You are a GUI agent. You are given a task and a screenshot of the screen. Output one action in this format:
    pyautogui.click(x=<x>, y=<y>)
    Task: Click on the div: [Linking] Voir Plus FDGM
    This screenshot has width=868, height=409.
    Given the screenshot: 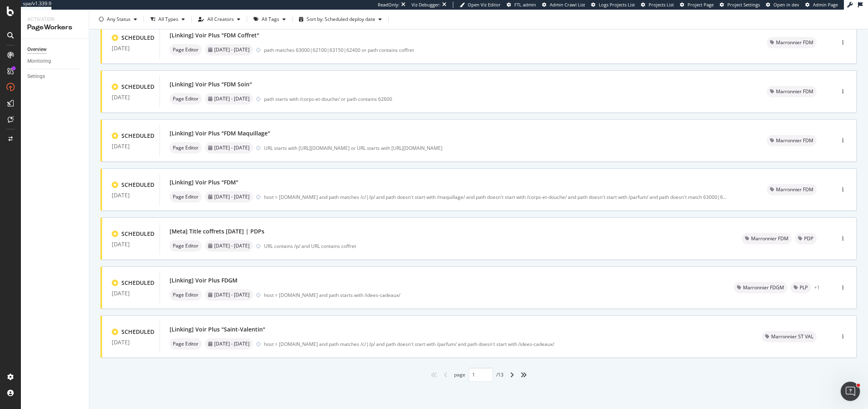 What is the action you would take?
    pyautogui.click(x=203, y=280)
    